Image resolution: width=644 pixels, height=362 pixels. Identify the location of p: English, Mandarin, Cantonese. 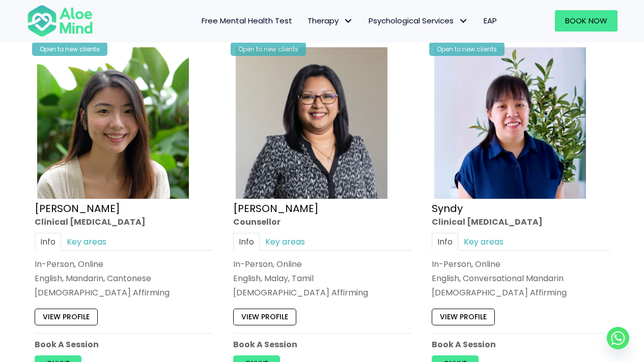
(124, 279).